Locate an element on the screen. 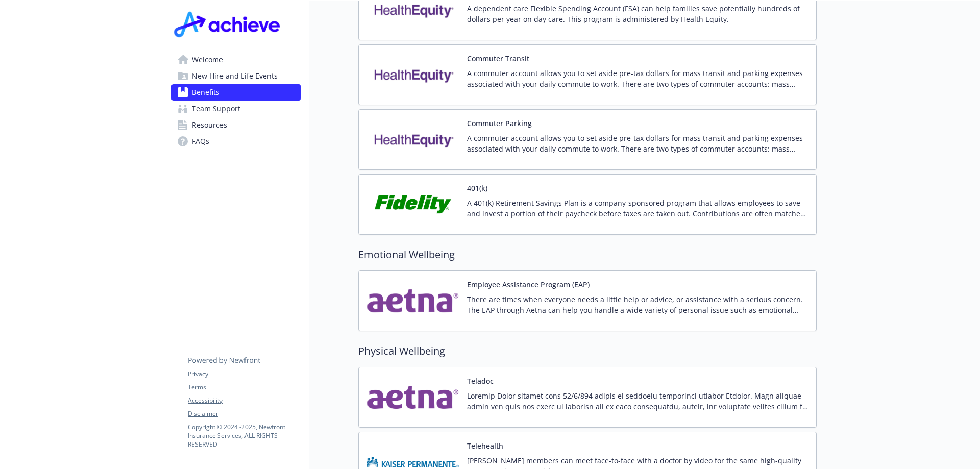  a: Disclaimer is located at coordinates (244, 414).